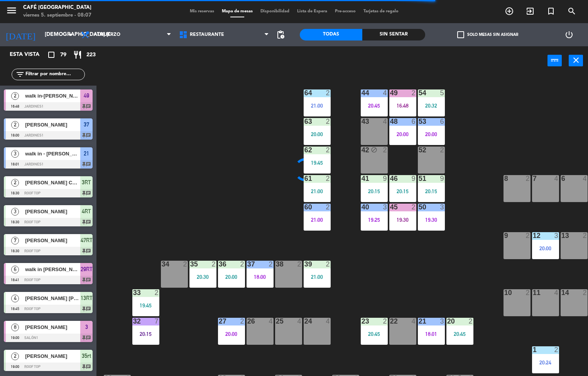 The width and height of the screenshot is (588, 376). I want to click on span: 3RT, so click(87, 182).